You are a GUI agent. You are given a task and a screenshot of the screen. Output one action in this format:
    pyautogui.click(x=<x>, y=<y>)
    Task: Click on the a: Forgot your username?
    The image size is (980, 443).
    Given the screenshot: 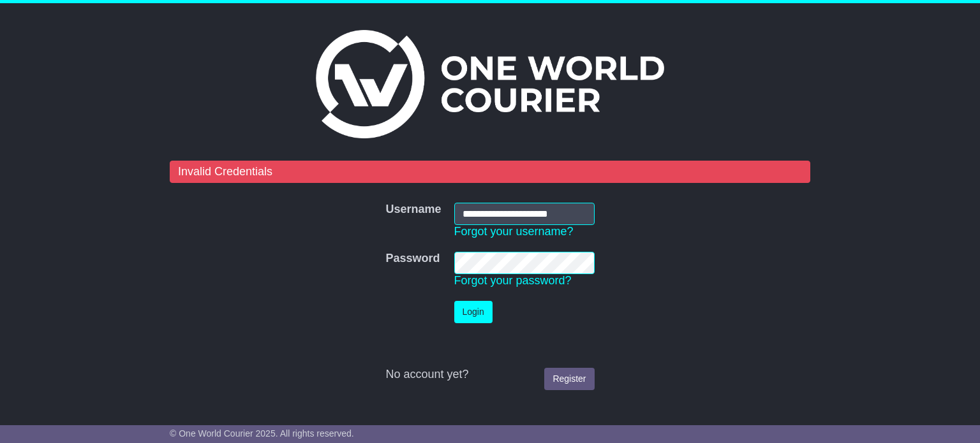 What is the action you would take?
    pyautogui.click(x=514, y=231)
    